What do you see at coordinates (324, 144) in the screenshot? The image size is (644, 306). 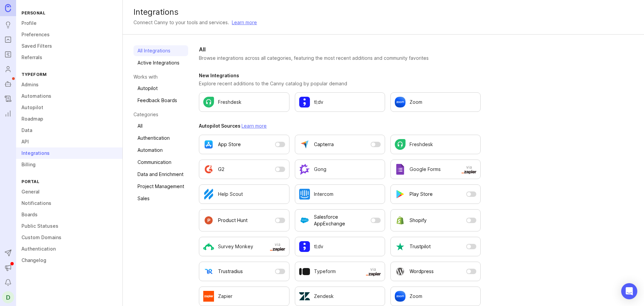 I see `p: Capterra` at bounding box center [324, 144].